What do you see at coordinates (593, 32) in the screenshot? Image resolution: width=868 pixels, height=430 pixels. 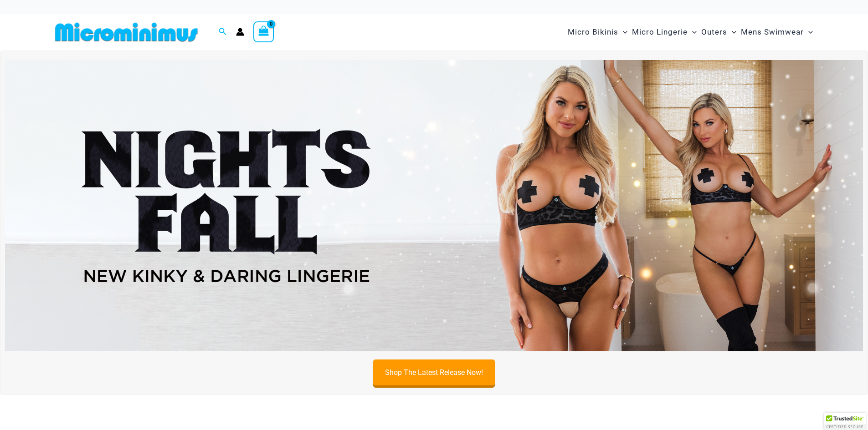 I see `span: Micro Bikinis` at bounding box center [593, 32].